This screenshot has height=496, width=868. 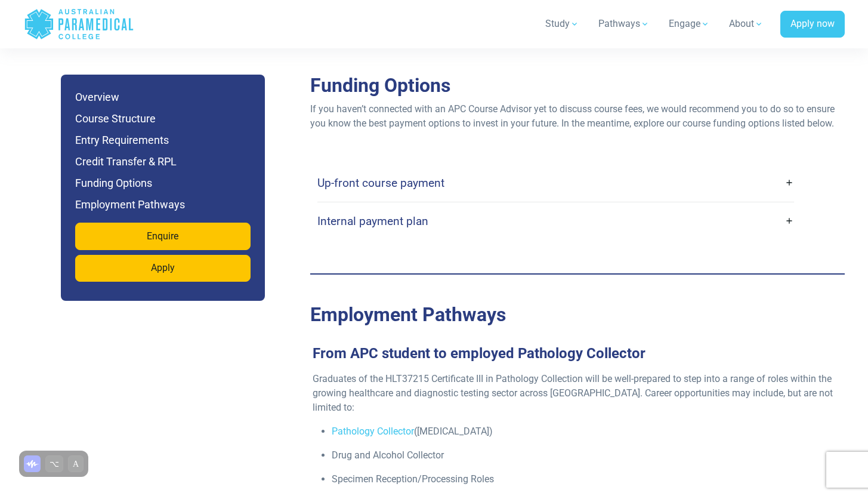 I want to click on a: Study, so click(x=562, y=24).